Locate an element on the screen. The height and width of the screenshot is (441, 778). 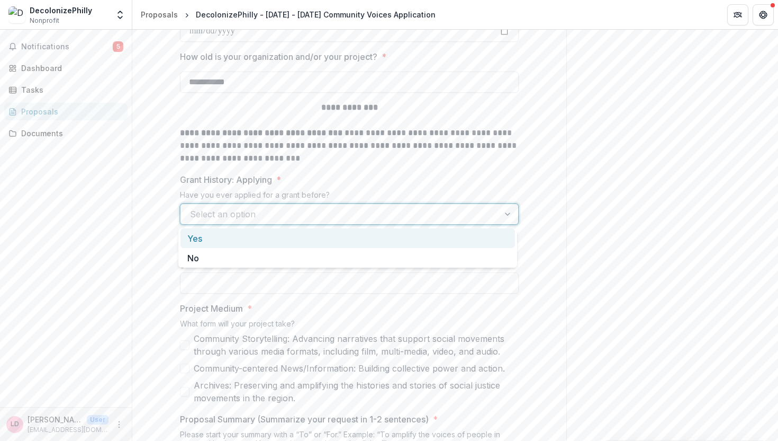
div: What form will your project take? is located at coordinates (350, 325).